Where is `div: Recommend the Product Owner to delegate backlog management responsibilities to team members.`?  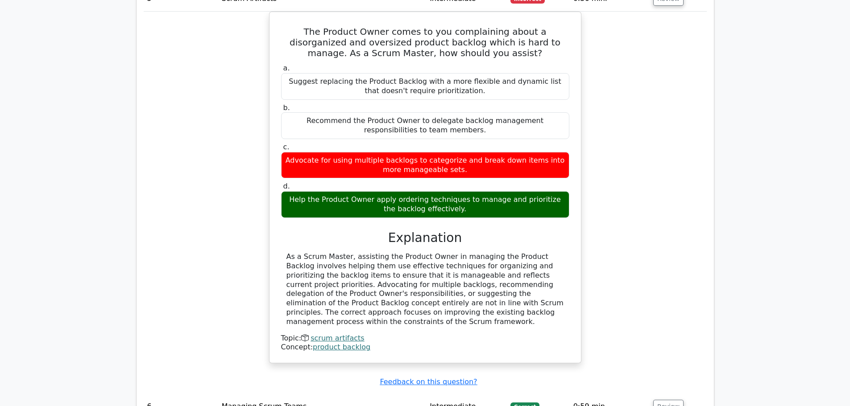
div: Recommend the Product Owner to delegate backlog management responsibilities to team members. is located at coordinates (425, 126).